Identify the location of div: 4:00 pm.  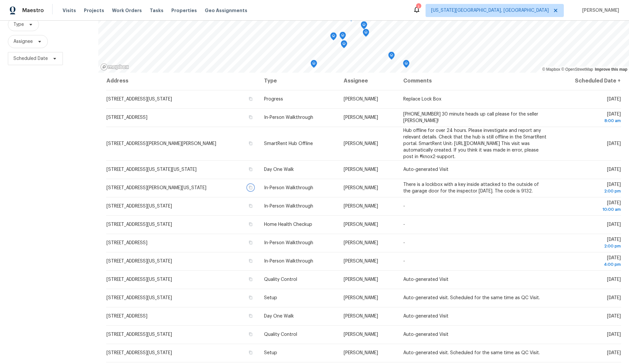
(590, 265).